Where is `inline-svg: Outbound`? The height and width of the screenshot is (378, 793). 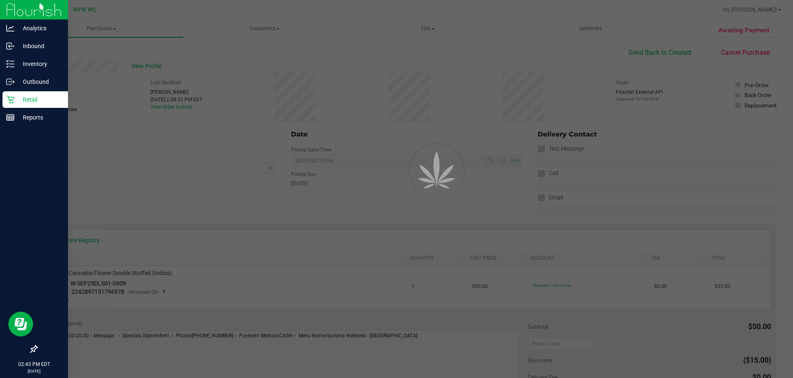
inline-svg: Outbound is located at coordinates (10, 82).